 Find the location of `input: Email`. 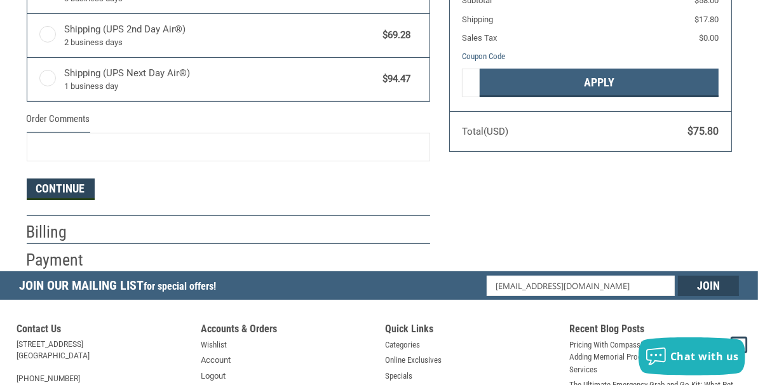

input: Email is located at coordinates (581, 286).